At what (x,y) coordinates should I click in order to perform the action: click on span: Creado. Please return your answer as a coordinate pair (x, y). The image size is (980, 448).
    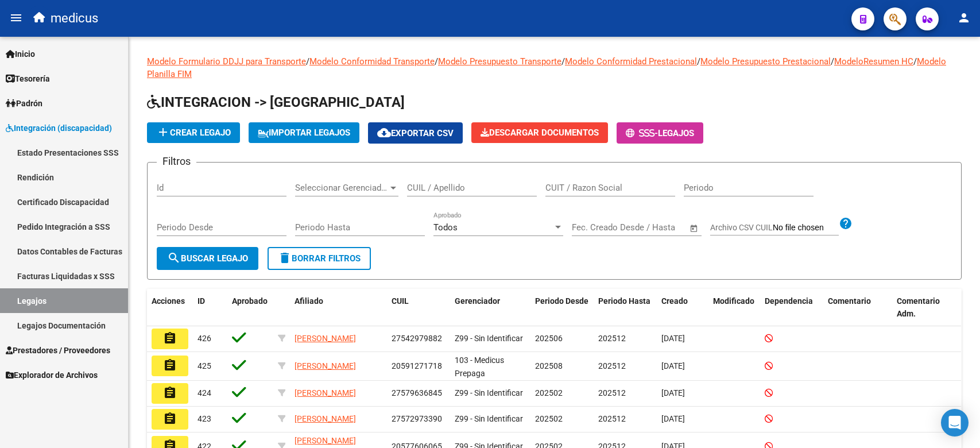
    Looking at the image, I should click on (674, 301).